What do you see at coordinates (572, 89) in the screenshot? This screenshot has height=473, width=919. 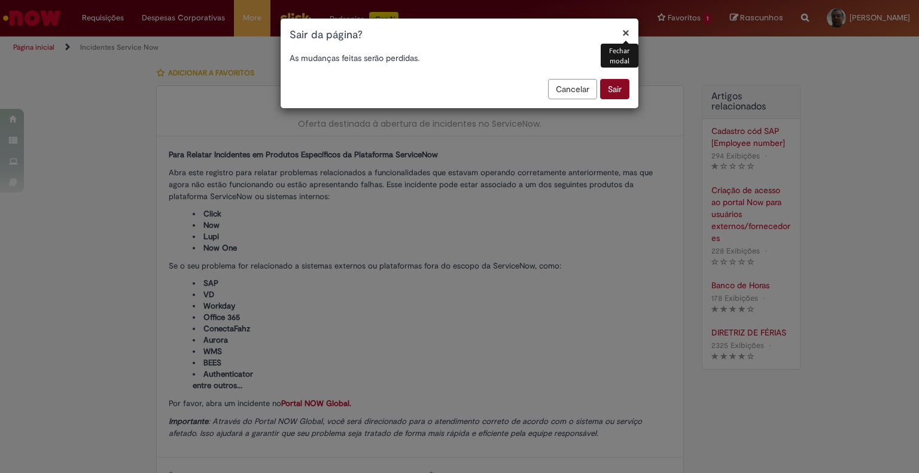 I see `button: Cancelar` at bounding box center [572, 89].